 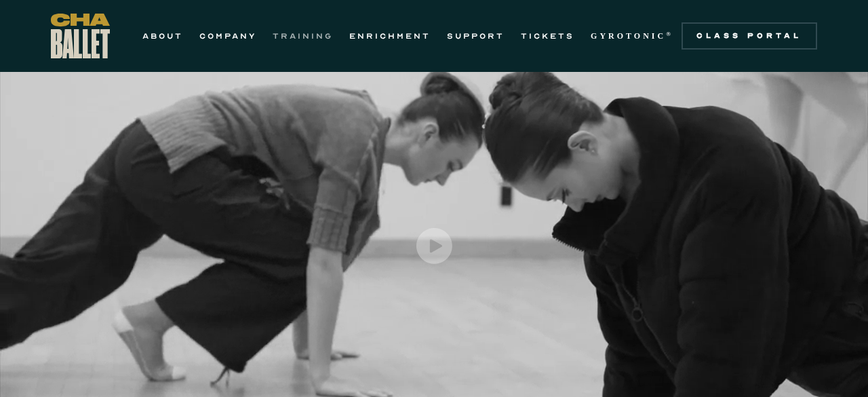 What do you see at coordinates (390, 36) in the screenshot?
I see `a: ENRICHMENT` at bounding box center [390, 36].